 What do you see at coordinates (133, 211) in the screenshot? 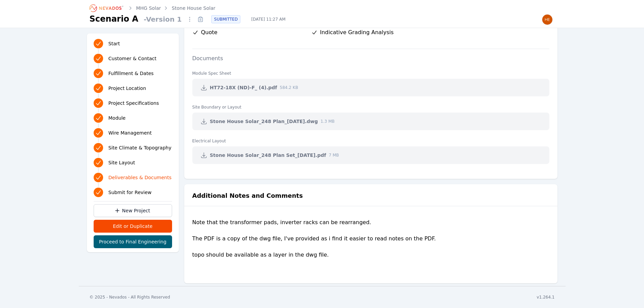
I see `a: New Project` at bounding box center [133, 211].